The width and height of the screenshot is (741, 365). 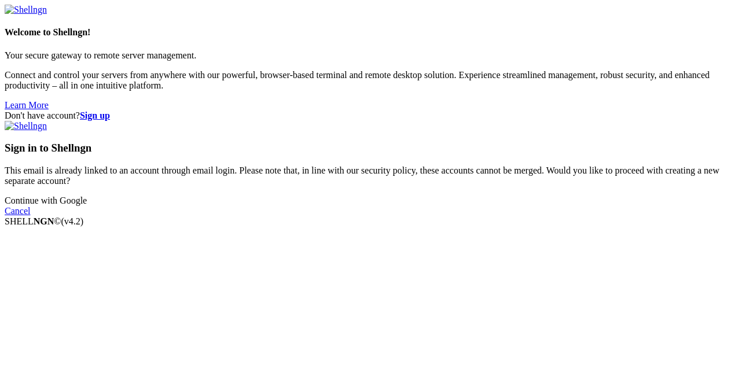 What do you see at coordinates (95, 115) in the screenshot?
I see `strong: Sign up` at bounding box center [95, 115].